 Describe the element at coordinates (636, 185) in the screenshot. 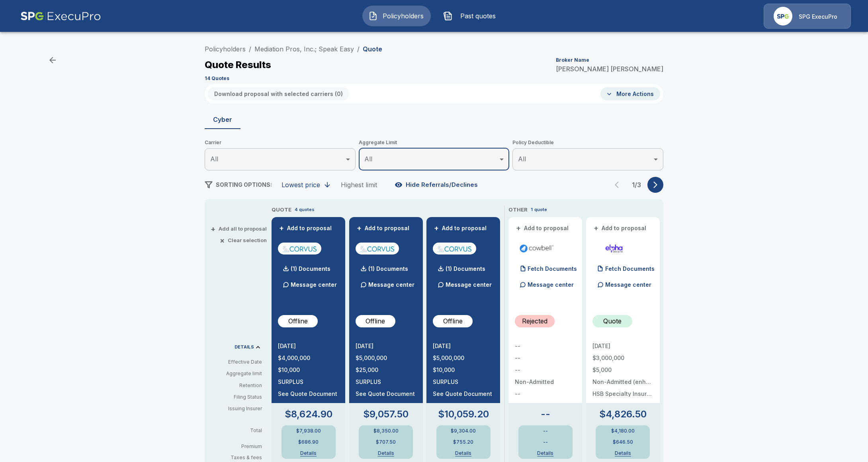

I see `p: 1 / 3` at that location.